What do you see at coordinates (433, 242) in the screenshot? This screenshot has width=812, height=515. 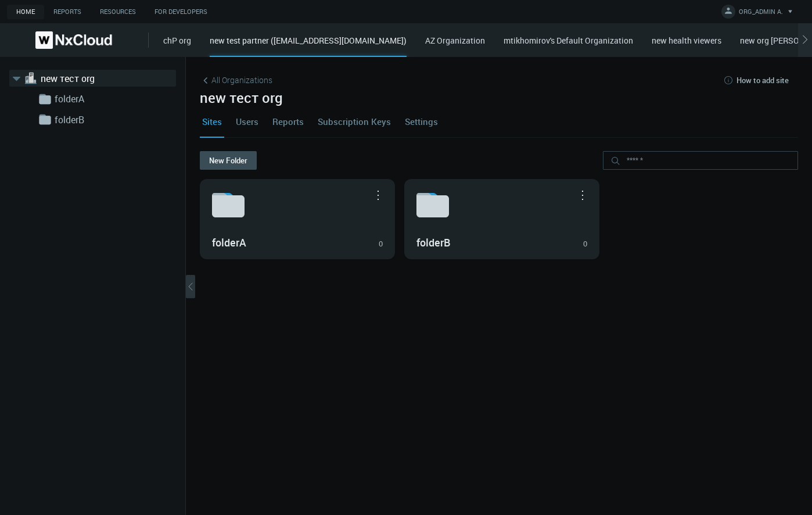 I see `nx-search-highlight: folderB` at bounding box center [433, 242].